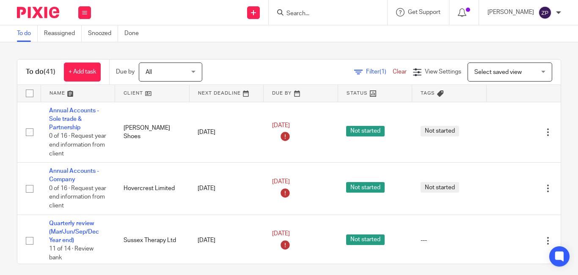 This screenshot has width=578, height=275. I want to click on a: Clear, so click(399, 72).